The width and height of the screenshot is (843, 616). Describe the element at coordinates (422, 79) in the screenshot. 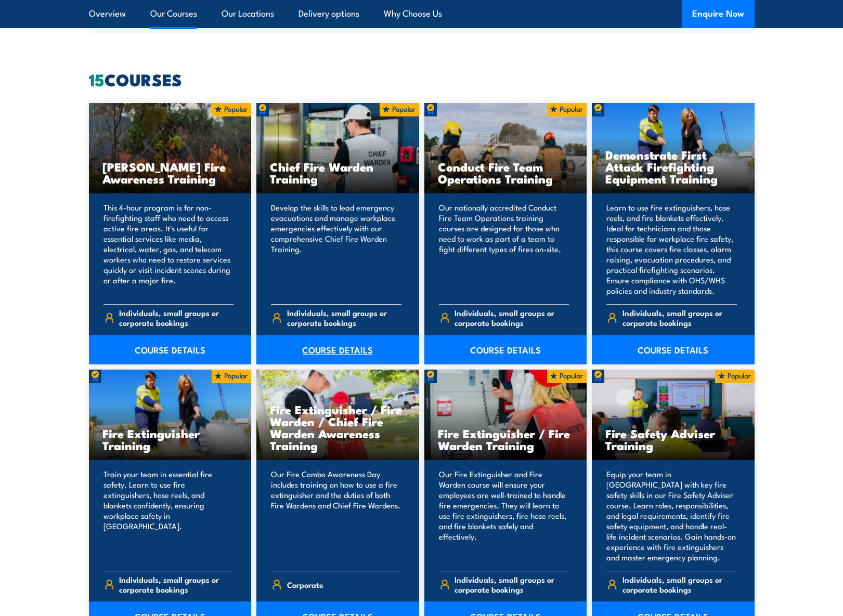

I see `h2: COURSES` at that location.